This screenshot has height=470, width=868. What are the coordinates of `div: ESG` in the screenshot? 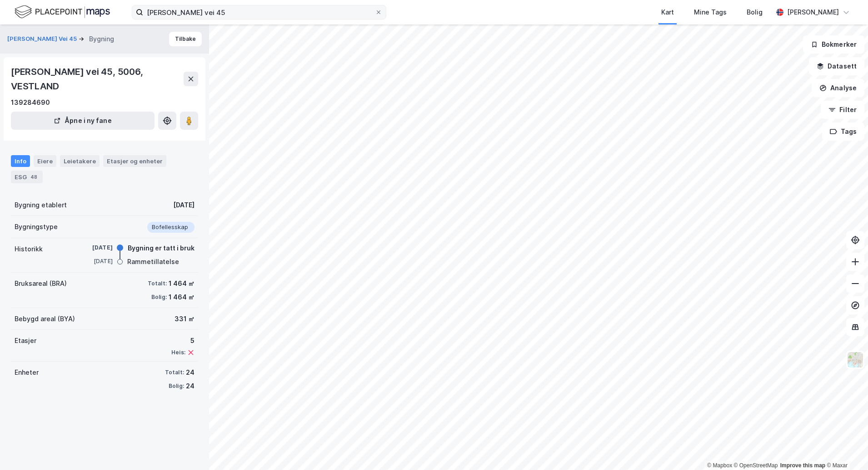 It's located at (27, 177).